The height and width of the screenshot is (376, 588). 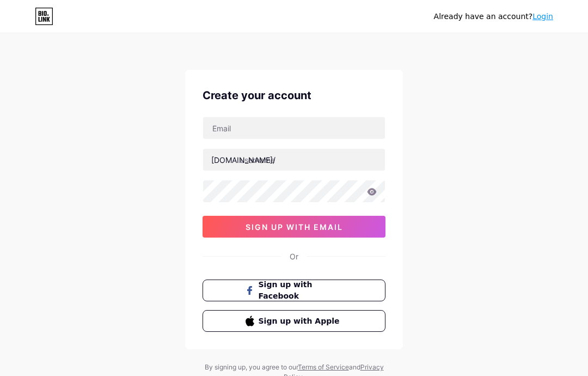 I want to click on input: Email, so click(x=294, y=128).